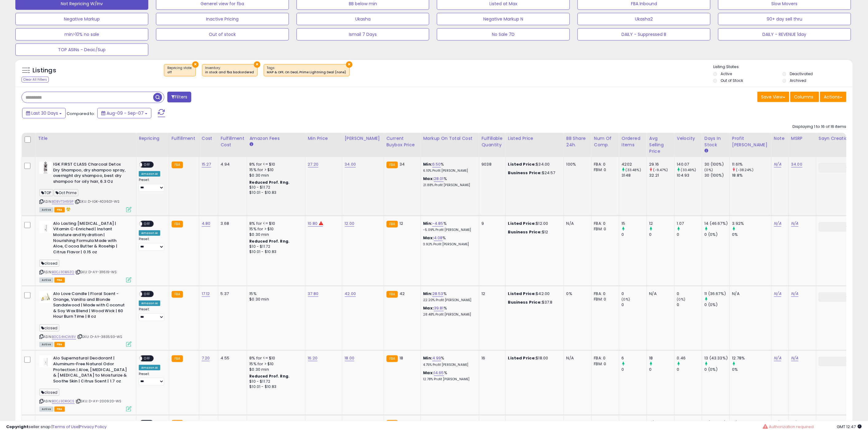 This screenshot has width=868, height=433. What do you see at coordinates (450, 145) in the screenshot?
I see `th: The percentage added to the cost of goods (COGS) that forms the calculator for Min & Max prices.` at bounding box center [450, 145].